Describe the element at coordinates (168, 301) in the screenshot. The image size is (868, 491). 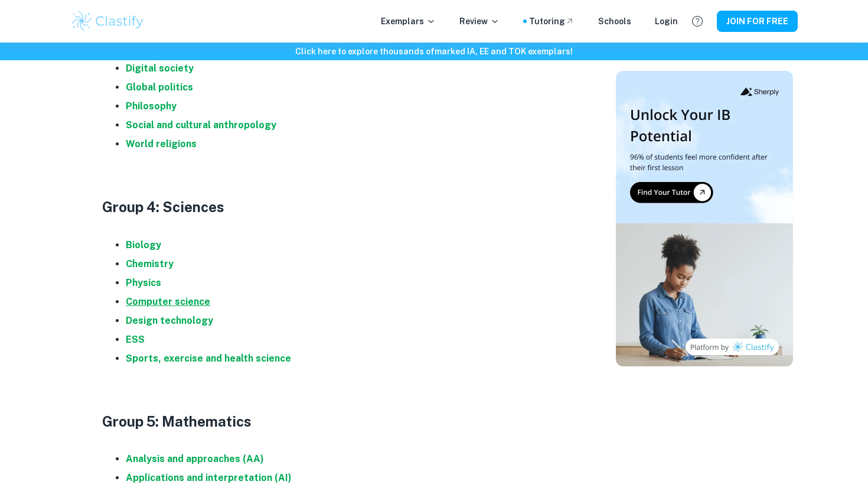
I see `strong: Computer science` at that location.